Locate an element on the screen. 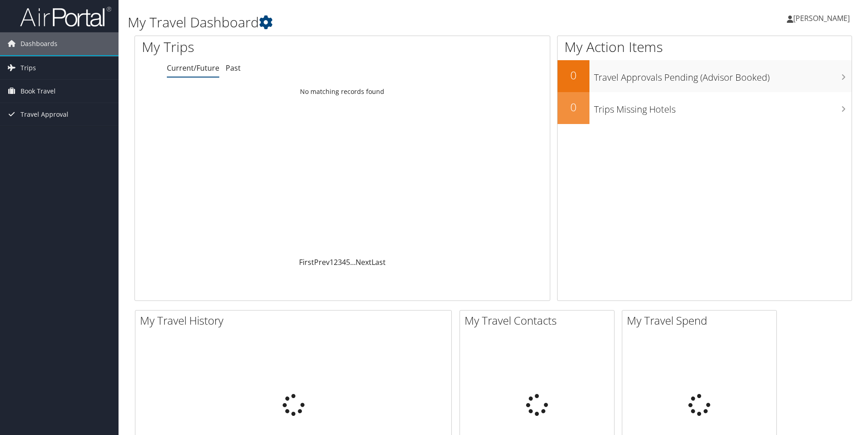  h3: Travel Approvals Pending (Advisor Booked) is located at coordinates (722, 75).